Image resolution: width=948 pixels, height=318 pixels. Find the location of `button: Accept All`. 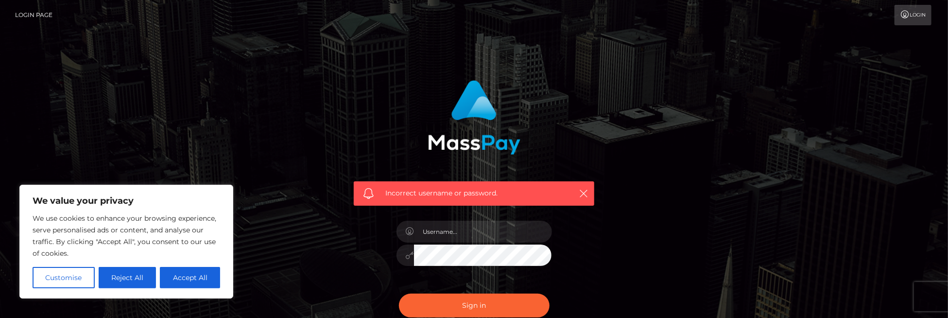

button: Accept All is located at coordinates (190, 277).